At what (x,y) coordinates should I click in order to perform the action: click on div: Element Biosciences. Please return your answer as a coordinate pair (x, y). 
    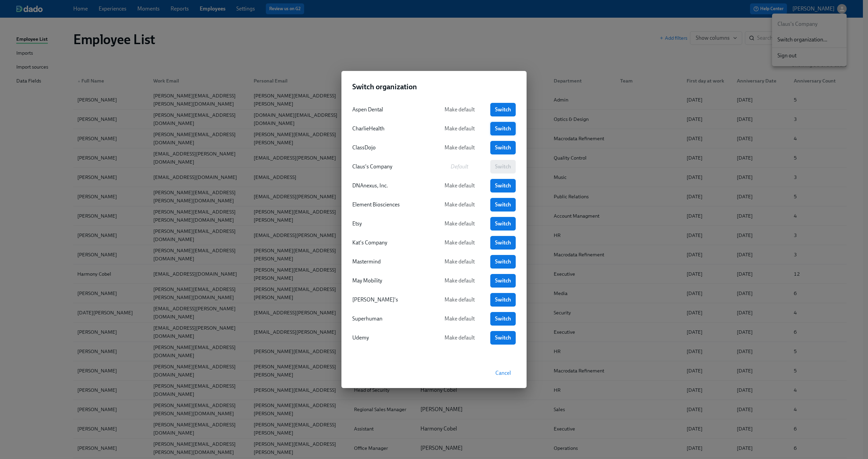
    Looking at the image, I should click on (391, 204).